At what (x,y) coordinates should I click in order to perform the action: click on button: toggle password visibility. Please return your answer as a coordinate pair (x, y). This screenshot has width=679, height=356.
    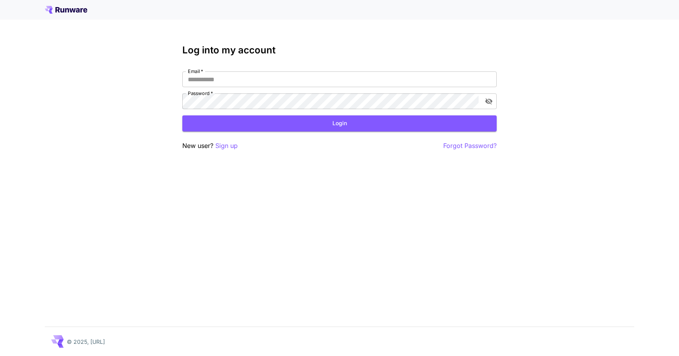
    Looking at the image, I should click on (489, 101).